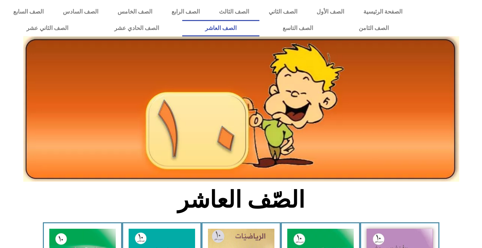 The image size is (482, 248). What do you see at coordinates (383, 12) in the screenshot?
I see `a: الصفحة الرئيسية` at bounding box center [383, 12].